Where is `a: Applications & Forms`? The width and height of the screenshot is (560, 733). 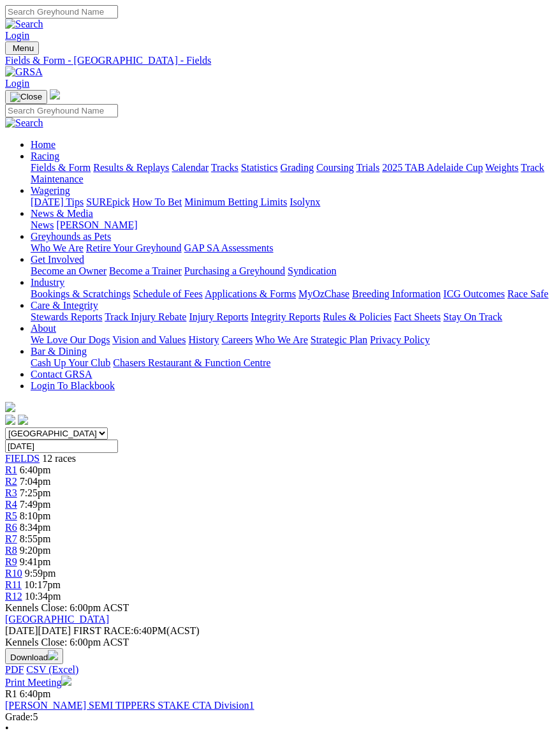 a: Applications & Forms is located at coordinates (250, 294).